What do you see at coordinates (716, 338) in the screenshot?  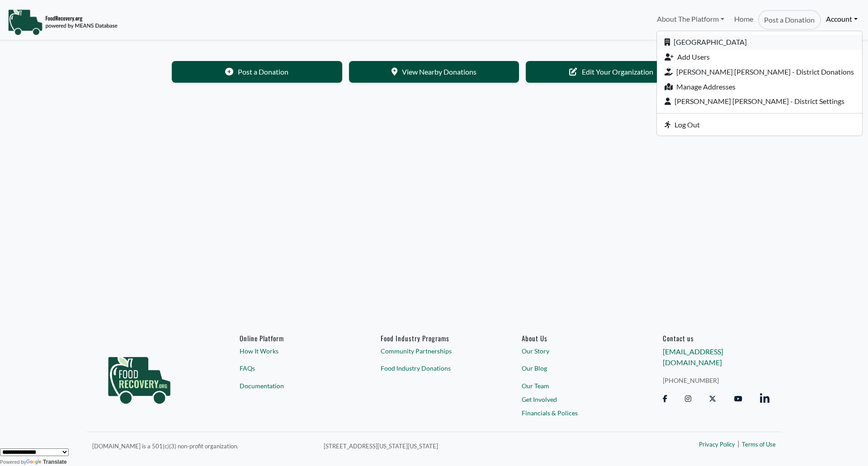 I see `h6: Contact us` at bounding box center [716, 338].